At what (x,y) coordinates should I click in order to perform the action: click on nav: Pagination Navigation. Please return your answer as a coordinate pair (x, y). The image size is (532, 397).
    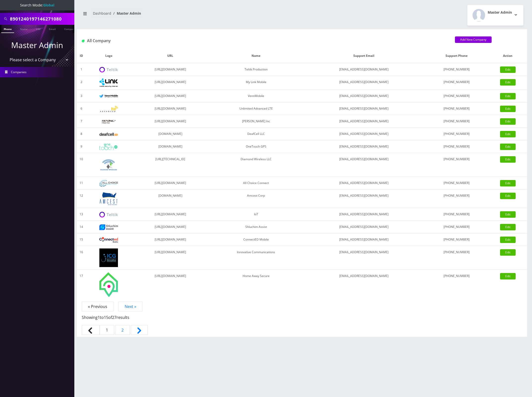
    Looking at the image, I should click on (302, 320).